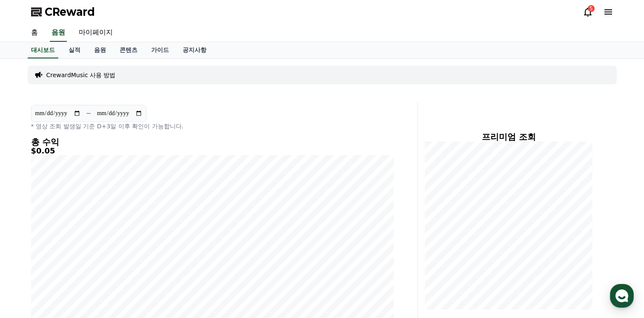 Image resolution: width=644 pixels, height=318 pixels. I want to click on a: CReward, so click(63, 12).